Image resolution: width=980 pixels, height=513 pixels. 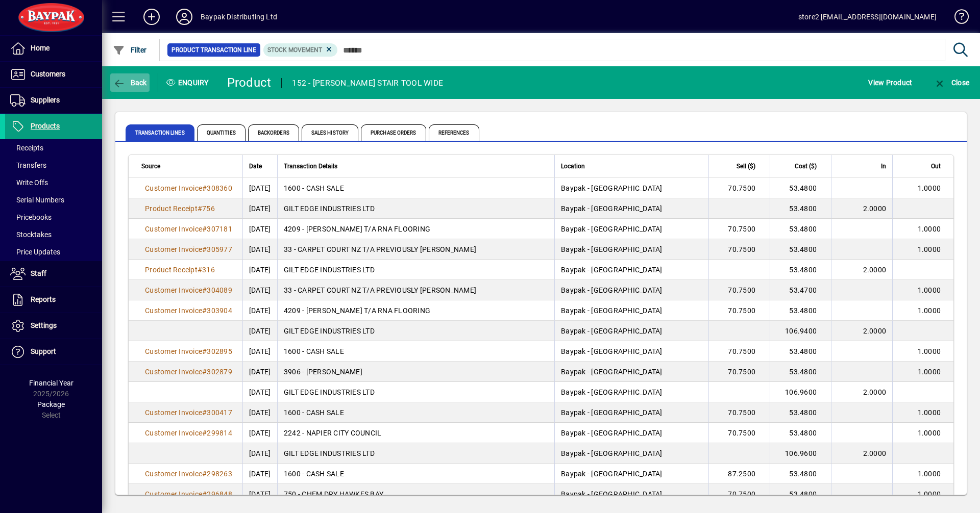 I want to click on span: Transfers, so click(x=28, y=165).